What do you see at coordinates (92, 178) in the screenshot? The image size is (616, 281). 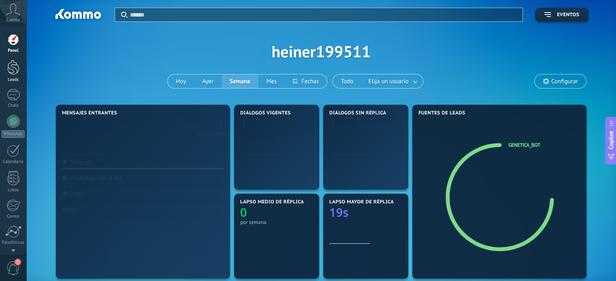 I see `div: WhatsApp Cloud API` at bounding box center [92, 178].